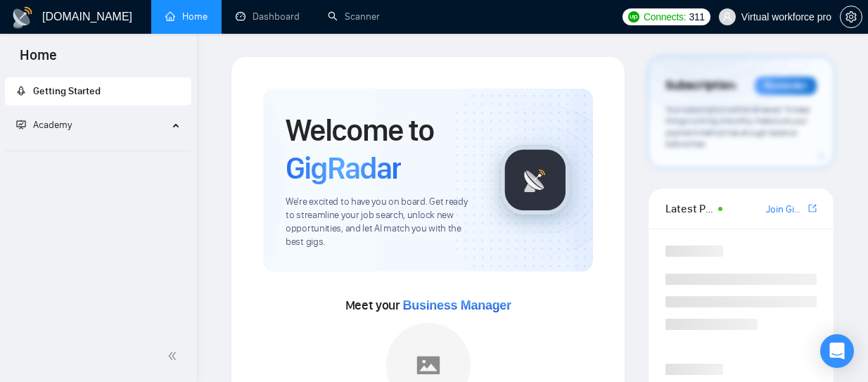 This screenshot has width=868, height=382. Describe the element at coordinates (21, 124) in the screenshot. I see `span: fund-projection-screen` at that location.